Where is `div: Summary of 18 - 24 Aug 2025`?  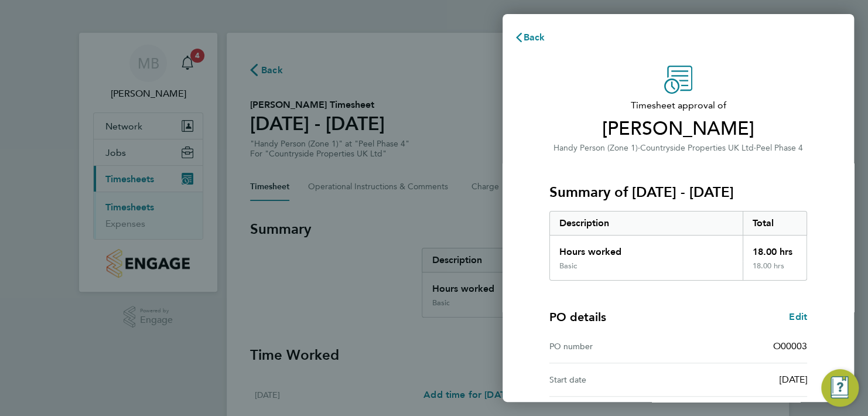
div: Summary of 18 - 24 Aug 2025 is located at coordinates (679, 246).